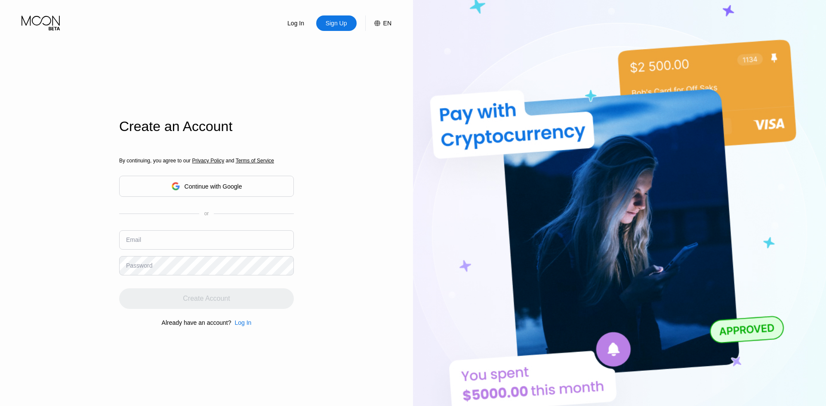 Image resolution: width=826 pixels, height=406 pixels. I want to click on div: Sign Up, so click(336, 23).